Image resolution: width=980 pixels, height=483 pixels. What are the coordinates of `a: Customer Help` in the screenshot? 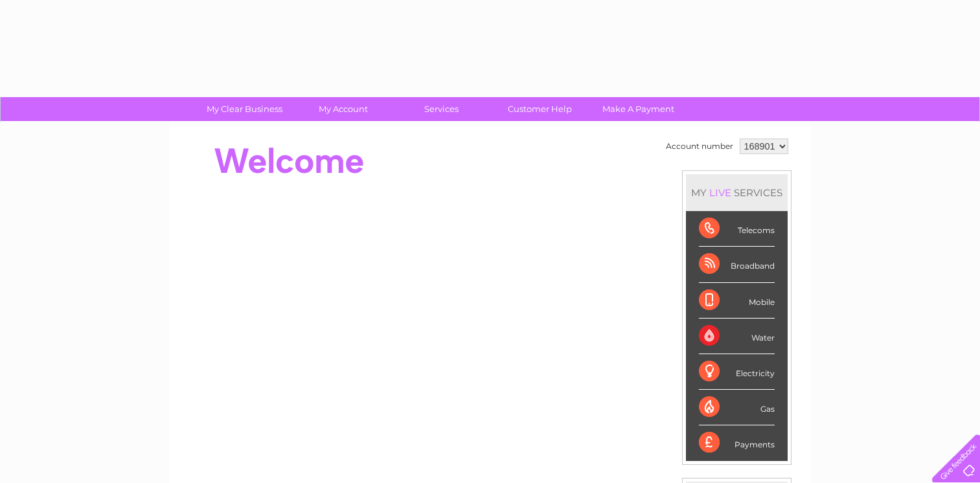 It's located at (540, 109).